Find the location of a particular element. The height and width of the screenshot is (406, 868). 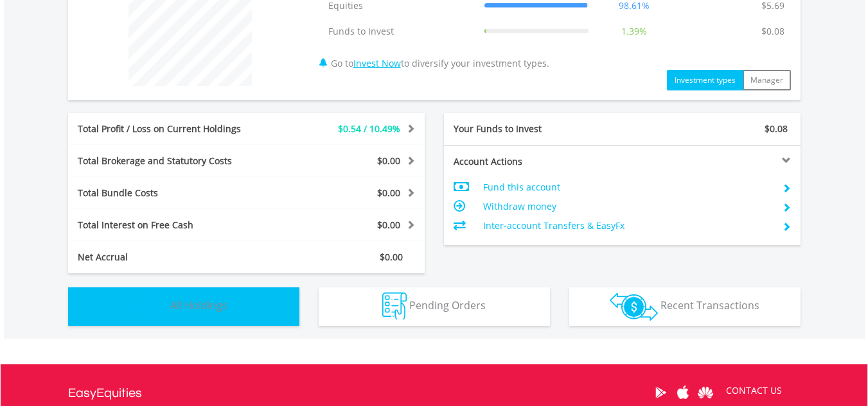

button: All Holdings is located at coordinates (184, 307).